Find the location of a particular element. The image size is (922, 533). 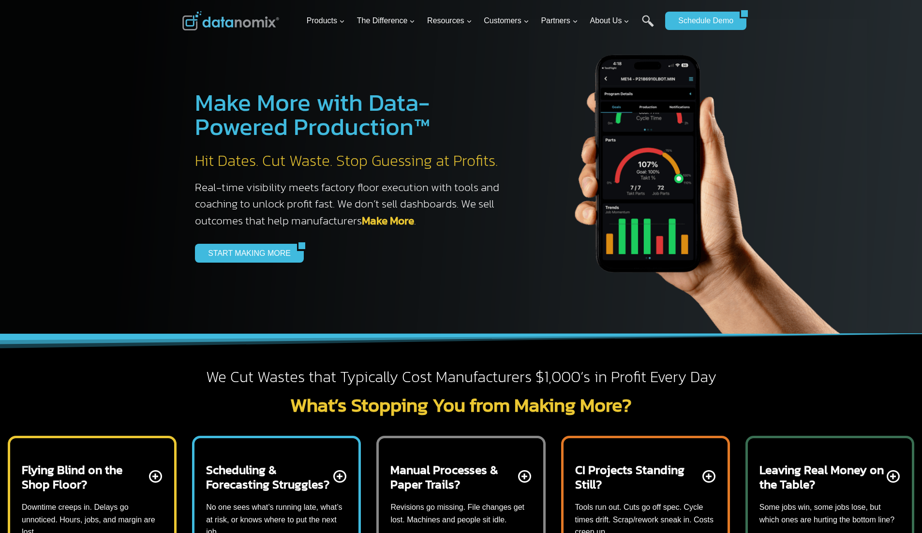

img: Datanomix is located at coordinates (231, 21).